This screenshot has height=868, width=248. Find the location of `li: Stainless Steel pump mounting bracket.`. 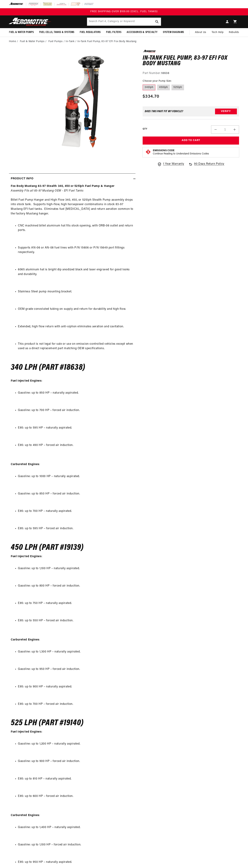

li: Stainless Steel pump mounting bracket. is located at coordinates (76, 292).